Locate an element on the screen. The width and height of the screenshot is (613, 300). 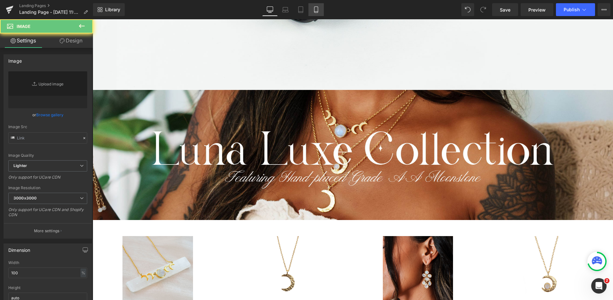
div: Width is located at coordinates (48, 262).